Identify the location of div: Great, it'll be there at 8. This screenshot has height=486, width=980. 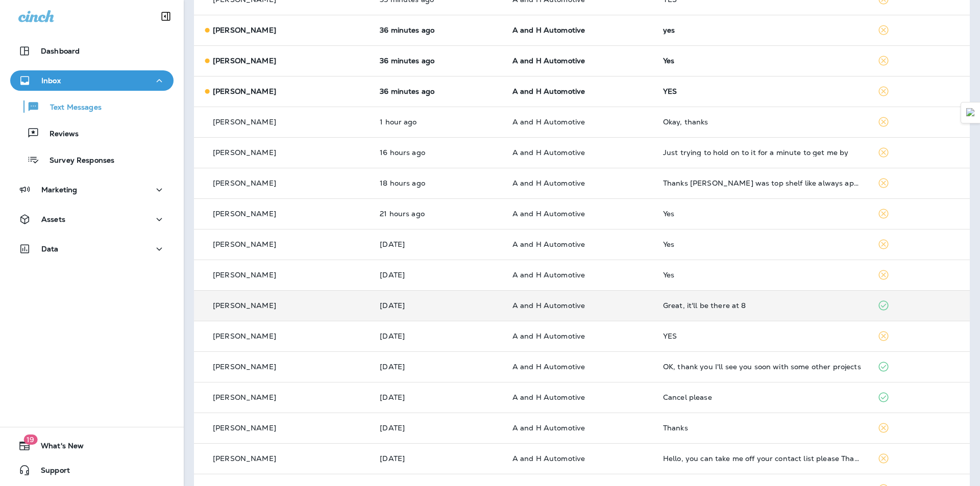
(761, 306).